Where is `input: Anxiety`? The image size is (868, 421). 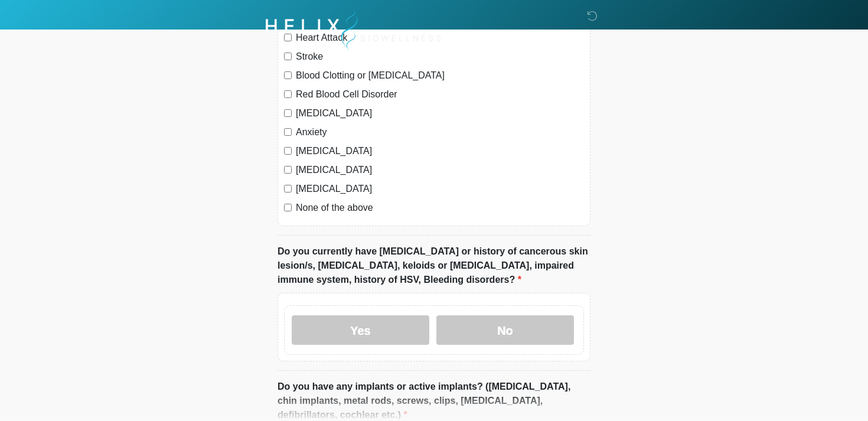
input: Anxiety is located at coordinates (287, 132).